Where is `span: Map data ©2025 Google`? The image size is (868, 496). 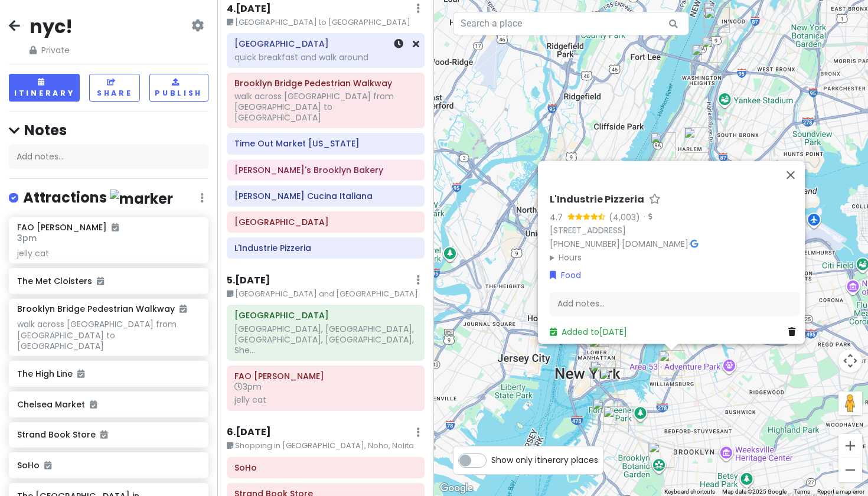 span: Map data ©2025 Google is located at coordinates (754, 492).